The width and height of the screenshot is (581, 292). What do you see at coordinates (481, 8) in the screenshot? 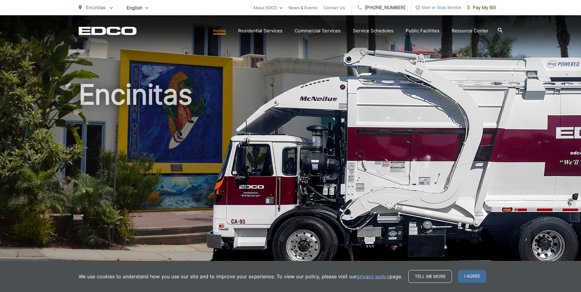
I see `span: Pay My Bill` at bounding box center [481, 8].